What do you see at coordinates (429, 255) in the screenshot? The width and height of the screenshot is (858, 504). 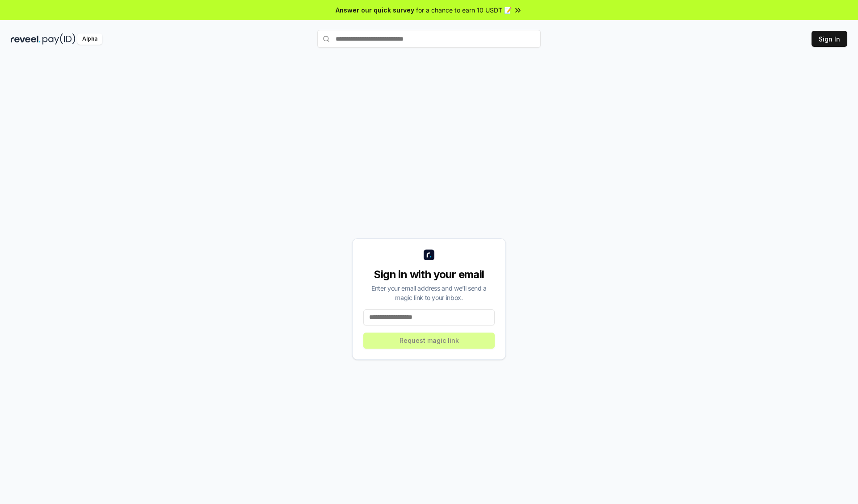 I see `img: logo_small` at bounding box center [429, 255].